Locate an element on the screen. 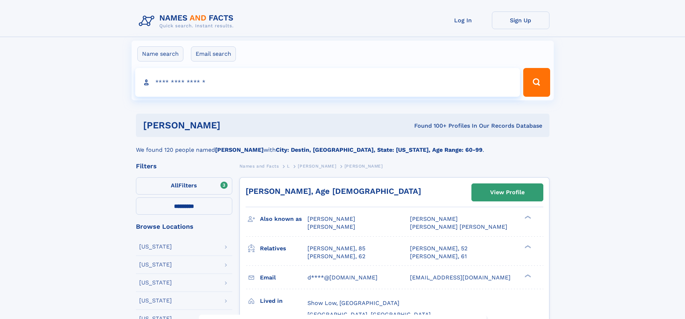  span: L is located at coordinates (288, 166).